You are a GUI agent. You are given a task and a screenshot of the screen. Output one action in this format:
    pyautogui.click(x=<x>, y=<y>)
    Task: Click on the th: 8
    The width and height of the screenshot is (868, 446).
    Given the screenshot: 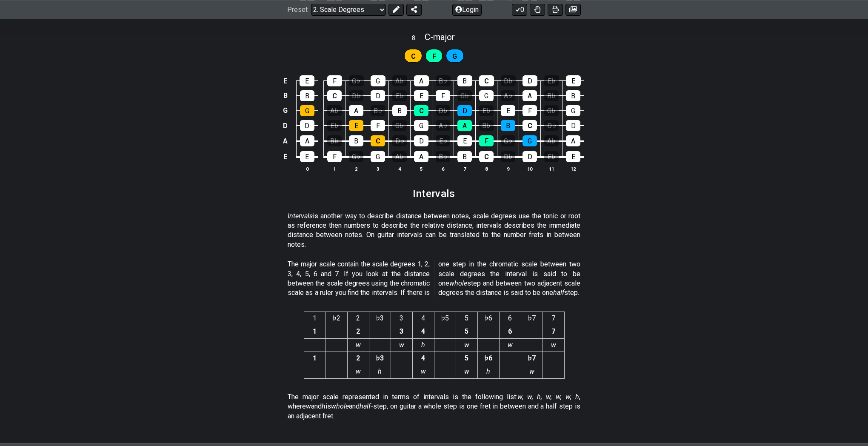 What is the action you would take?
    pyautogui.click(x=486, y=169)
    